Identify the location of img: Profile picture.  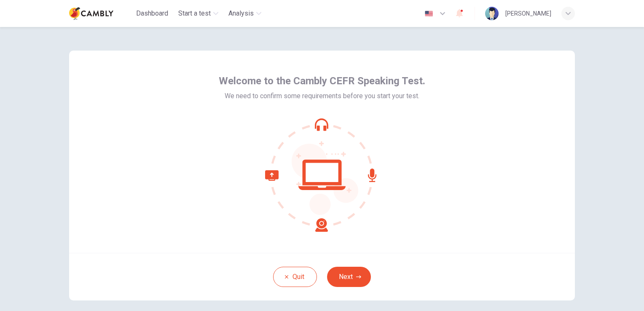
(492, 13).